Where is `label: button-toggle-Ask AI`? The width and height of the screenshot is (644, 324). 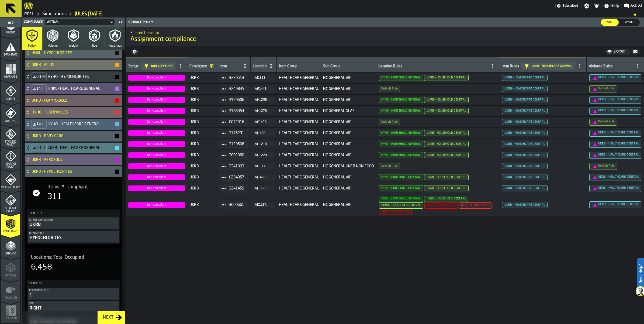 label: button-toggle-Ask AI is located at coordinates (633, 6).